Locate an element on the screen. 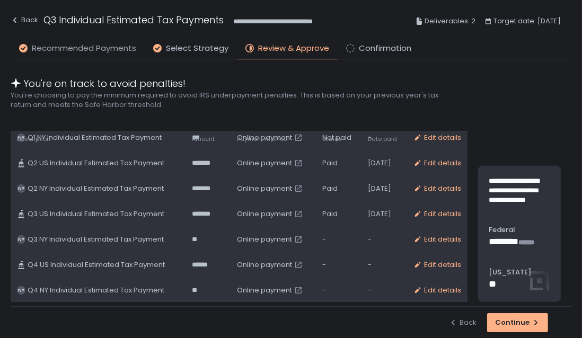  span: Description is located at coordinates (33, 139).